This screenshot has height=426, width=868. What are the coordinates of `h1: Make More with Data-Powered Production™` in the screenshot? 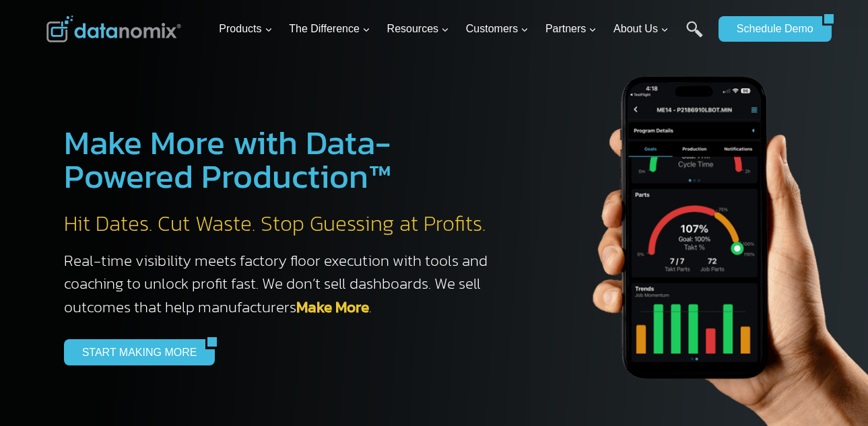 It's located at (283, 159).